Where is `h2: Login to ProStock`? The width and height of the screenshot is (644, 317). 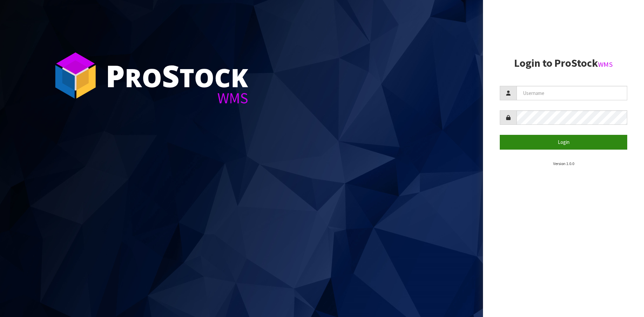 h2: Login to ProStock is located at coordinates (564, 63).